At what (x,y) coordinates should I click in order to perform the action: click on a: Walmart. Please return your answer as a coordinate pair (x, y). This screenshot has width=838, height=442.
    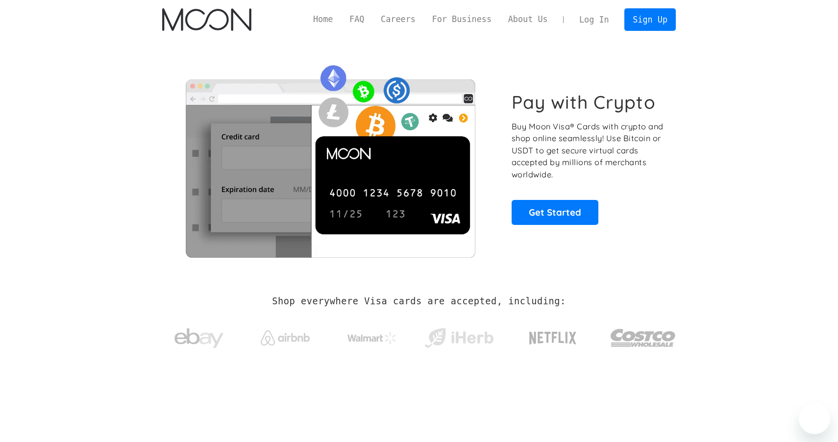
    Looking at the image, I should click on (372, 336).